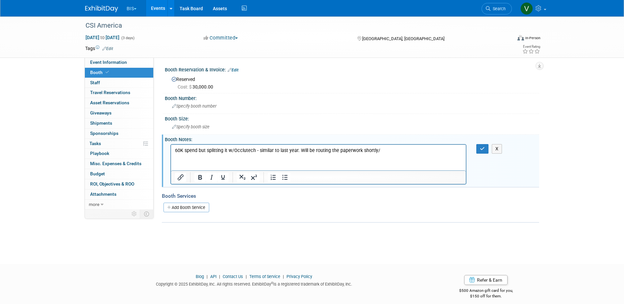 The height and width of the screenshot is (304, 624). What do you see at coordinates (191, 127) in the screenshot?
I see `span: Specify booth size` at bounding box center [191, 127].